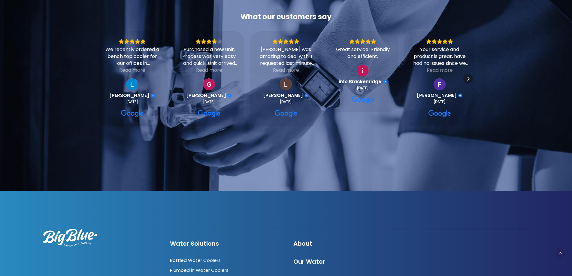 The width and height of the screenshot is (572, 276). I want to click on div: Purchased a new unit. Process was very easy and quick. Unit arrived very quickly. Only problem wa..., so click(209, 56).